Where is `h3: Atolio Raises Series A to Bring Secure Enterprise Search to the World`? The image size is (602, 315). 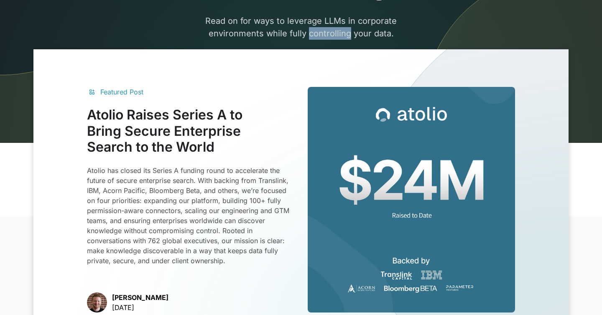
h3: Atolio Raises Series A to Bring Secure Enterprise Search to the World is located at coordinates (190, 131).